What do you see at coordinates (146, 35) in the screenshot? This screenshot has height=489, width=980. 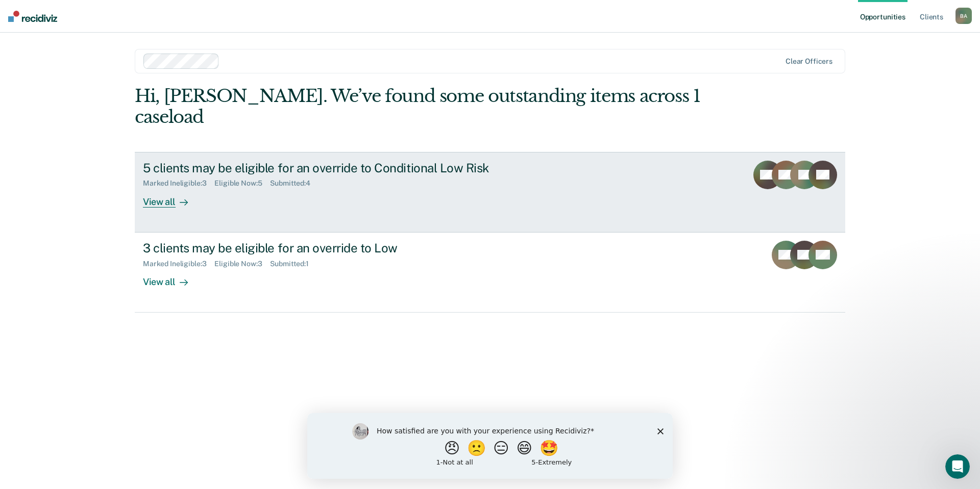 I see `button: 1` at bounding box center [146, 35].